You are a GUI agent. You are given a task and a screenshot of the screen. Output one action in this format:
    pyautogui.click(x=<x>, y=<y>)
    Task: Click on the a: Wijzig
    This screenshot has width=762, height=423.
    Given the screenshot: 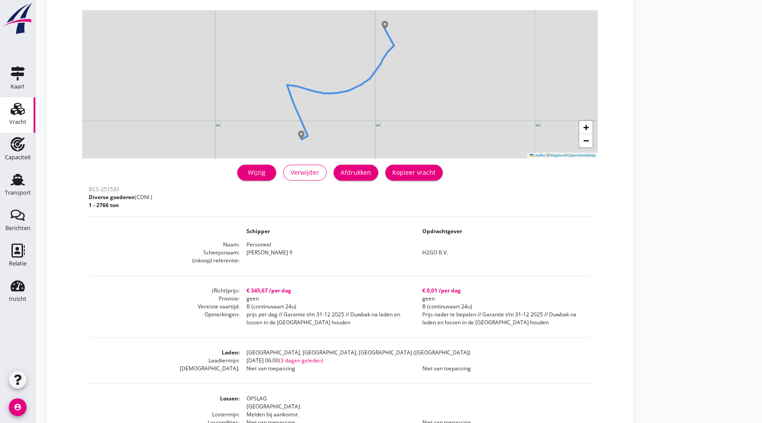 What is the action you would take?
    pyautogui.click(x=257, y=172)
    